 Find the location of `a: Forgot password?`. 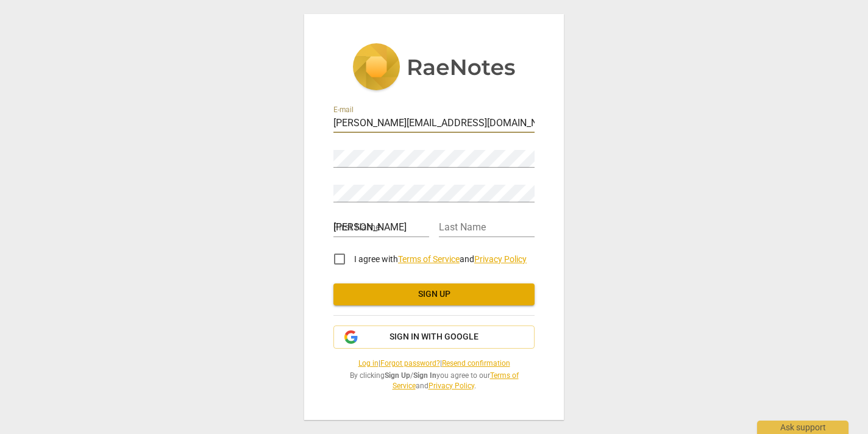

a: Forgot password? is located at coordinates (410, 364).